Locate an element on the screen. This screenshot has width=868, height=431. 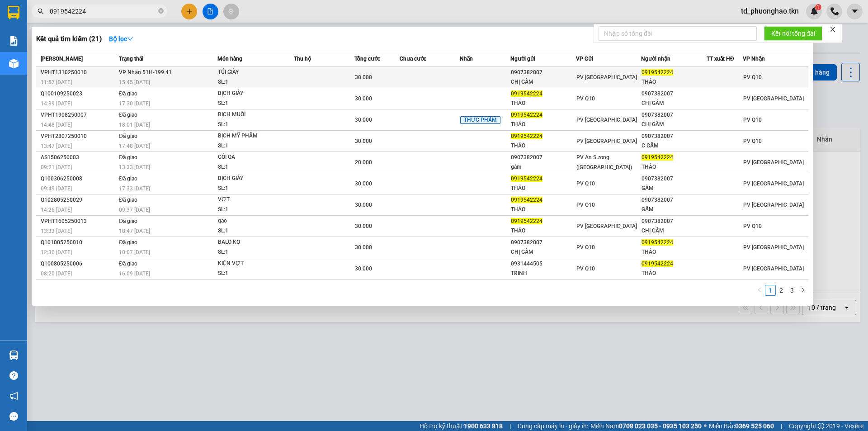
a: 3 is located at coordinates (792, 290).